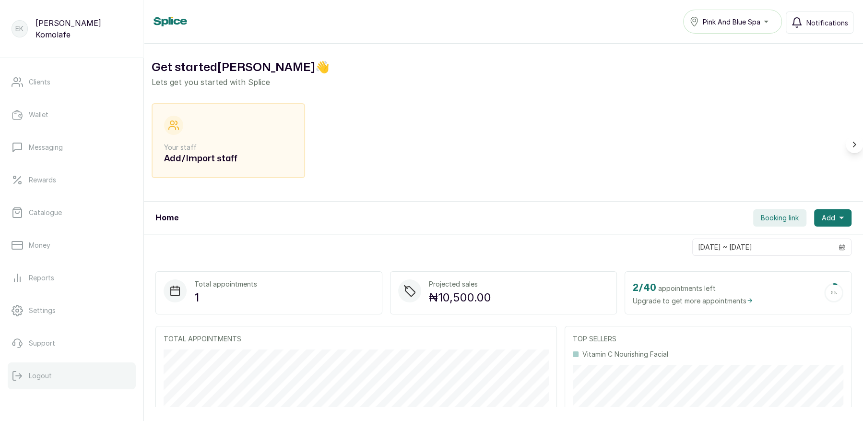 This screenshot has height=421, width=863. Describe the element at coordinates (72, 376) in the screenshot. I see `button: Logout` at that location.